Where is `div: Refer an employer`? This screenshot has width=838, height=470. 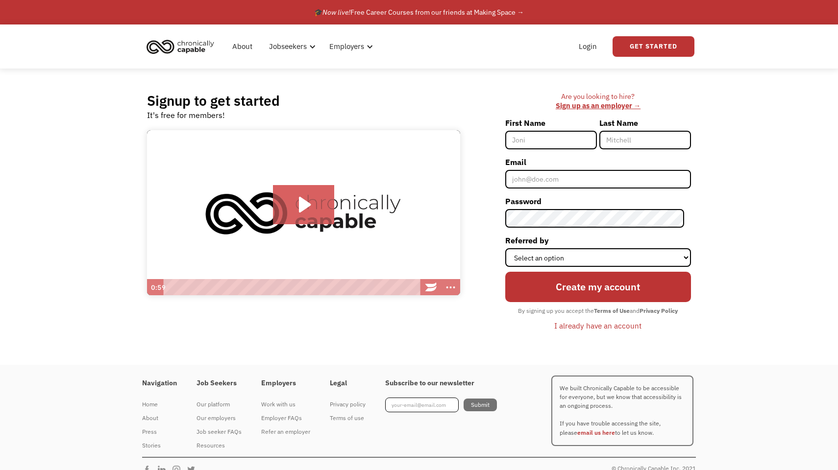
div: Refer an employer is located at coordinates (286, 432).